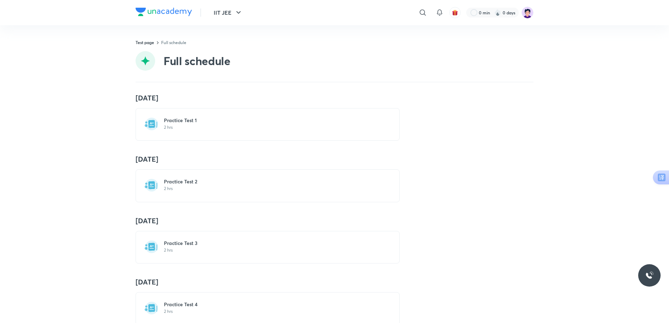 The width and height of the screenshot is (669, 323). What do you see at coordinates (228, 13) in the screenshot?
I see `button: IIT JEE` at bounding box center [228, 13].